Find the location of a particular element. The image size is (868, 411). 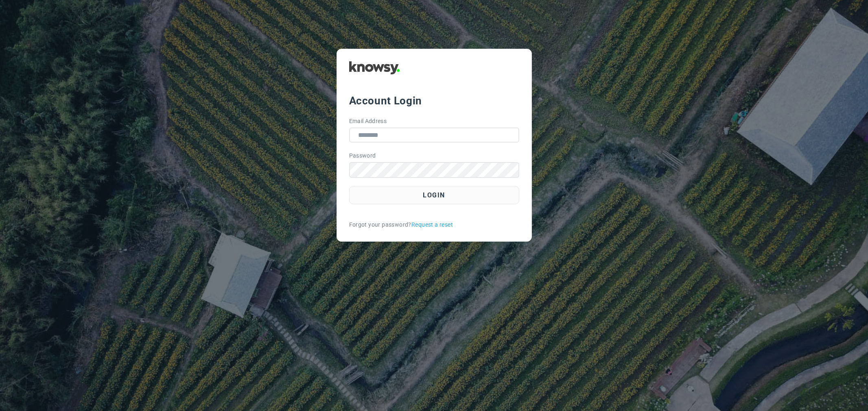

label: Email Address is located at coordinates (368, 121).